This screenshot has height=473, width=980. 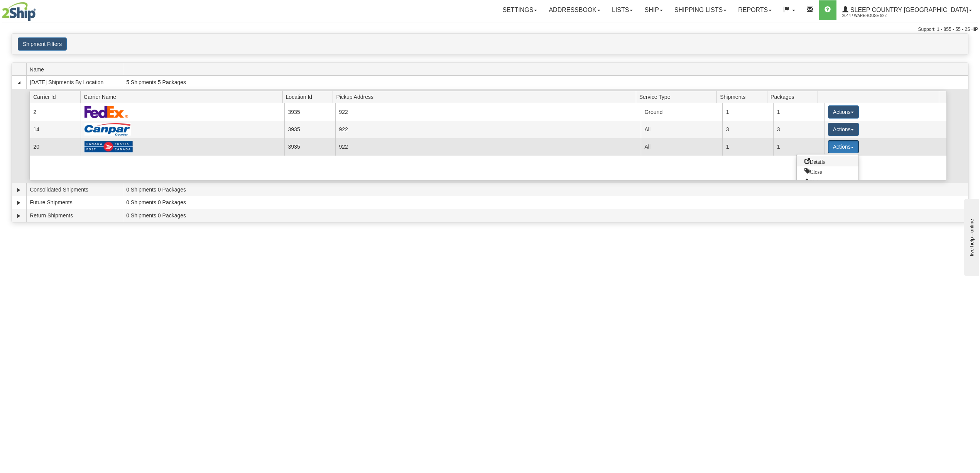 What do you see at coordinates (574, 10) in the screenshot?
I see `a: Addressbook` at bounding box center [574, 10].